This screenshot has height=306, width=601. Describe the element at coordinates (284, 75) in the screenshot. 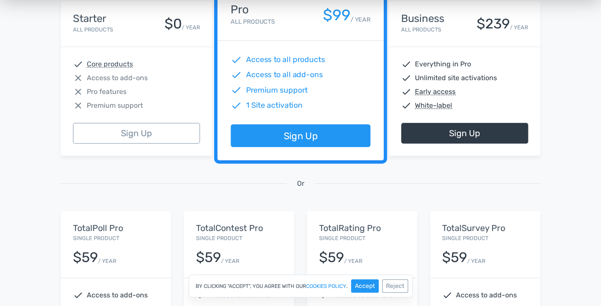

I see `span: Access to all add-ons` at that location.